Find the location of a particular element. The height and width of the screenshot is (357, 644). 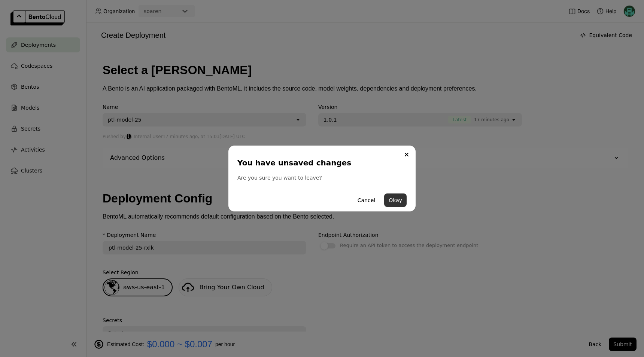

div: dialog is located at coordinates (322, 179).